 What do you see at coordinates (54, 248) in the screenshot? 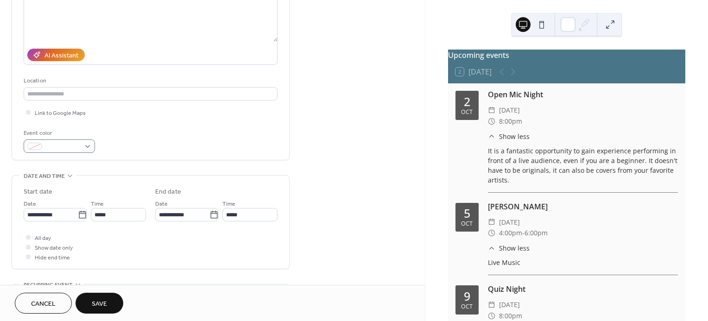
I see `span: Show date only` at bounding box center [54, 248].